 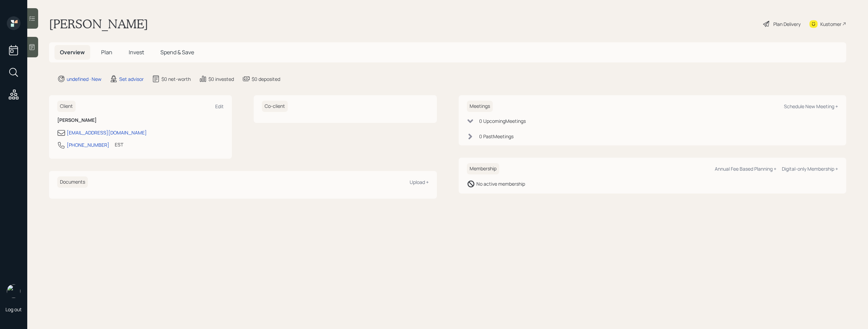 I want to click on div: Kustomer, so click(x=831, y=24).